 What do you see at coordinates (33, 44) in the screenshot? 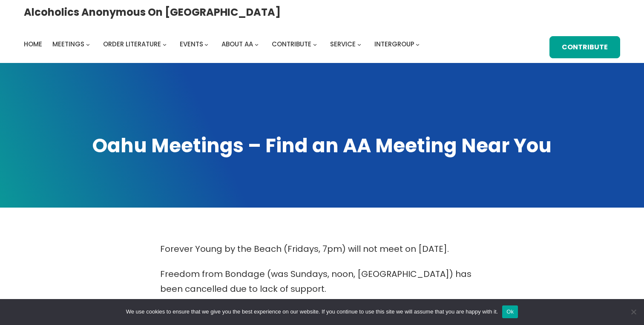
I see `a: Home` at bounding box center [33, 44].